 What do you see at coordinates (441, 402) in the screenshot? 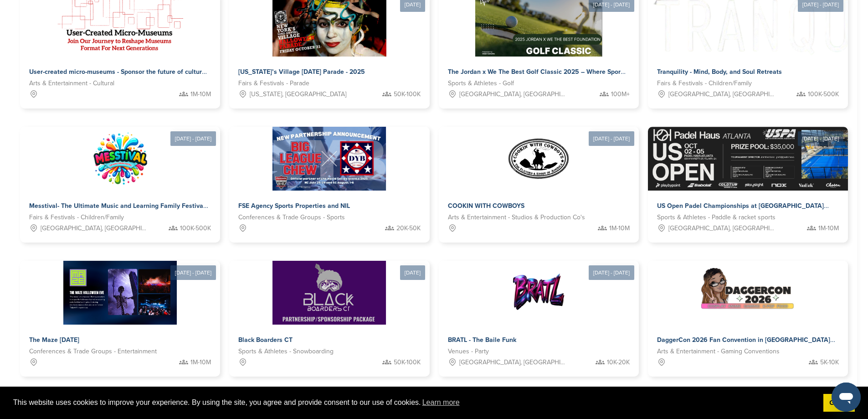
I see `a: learn more about cookies` at bounding box center [441, 402].